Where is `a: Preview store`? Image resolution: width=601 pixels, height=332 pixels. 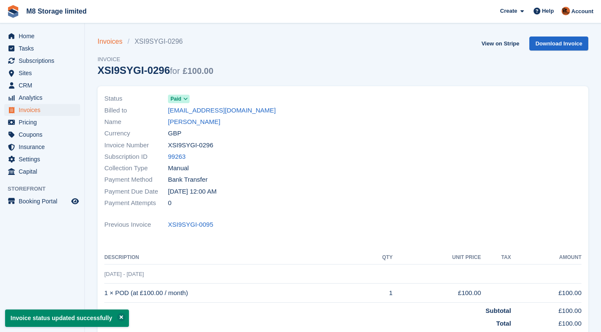 a: Preview store is located at coordinates (75, 201).